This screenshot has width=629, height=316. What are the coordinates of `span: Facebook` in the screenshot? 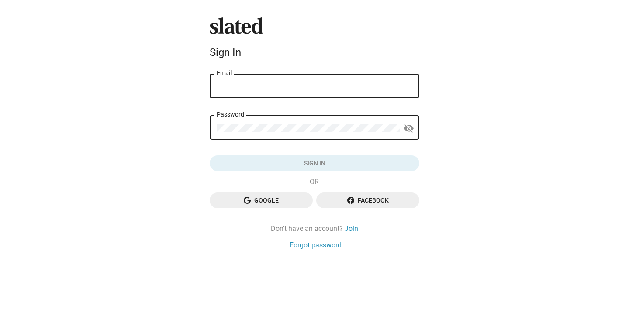 It's located at (368, 200).